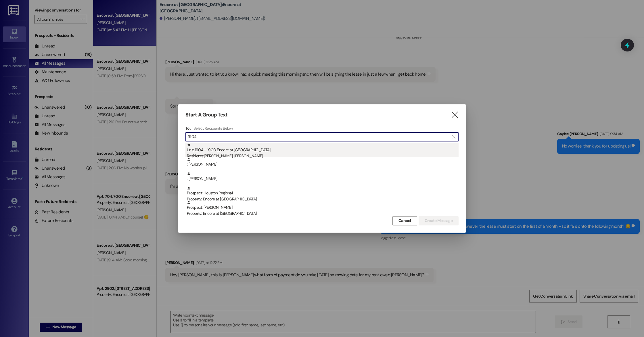  What do you see at coordinates (213, 128) in the screenshot?
I see `h4: Select Recipients Below` at bounding box center [213, 128].